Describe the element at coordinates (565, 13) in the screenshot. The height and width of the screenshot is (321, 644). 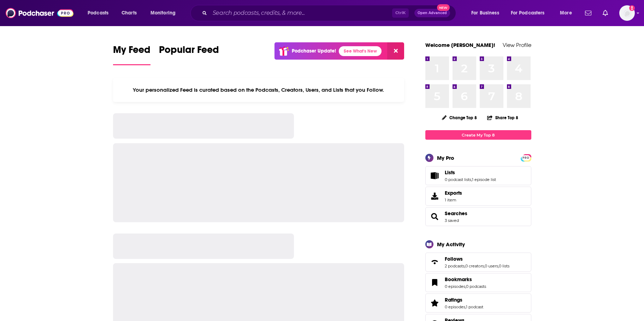
I see `span: More` at that location.